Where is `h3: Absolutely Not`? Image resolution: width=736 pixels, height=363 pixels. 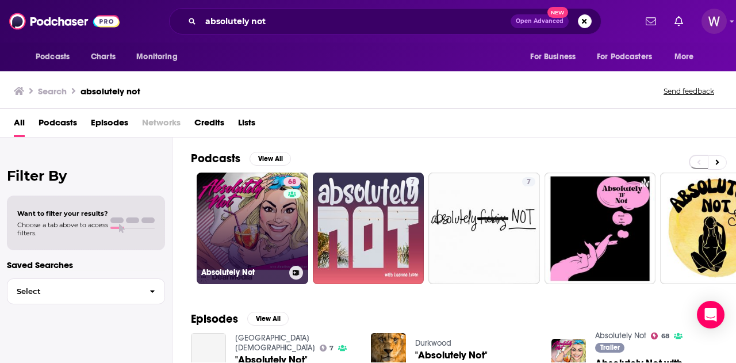
h3: Absolutely Not is located at coordinates (243, 272).